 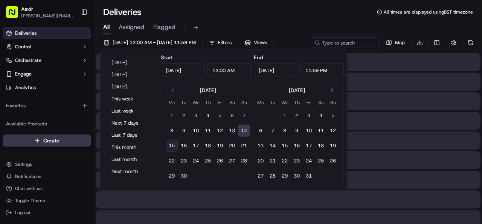 I want to click on button: This week, so click(x=131, y=99).